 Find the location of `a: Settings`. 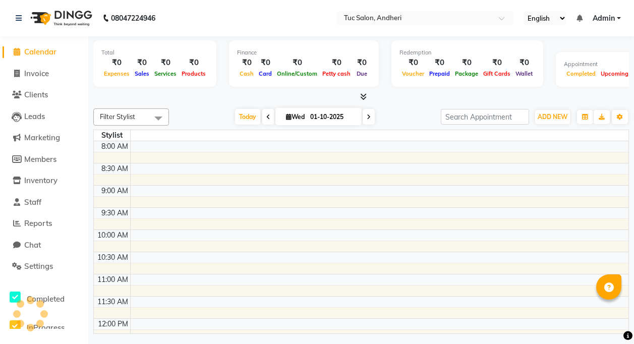

a: Settings is located at coordinates (44, 266).